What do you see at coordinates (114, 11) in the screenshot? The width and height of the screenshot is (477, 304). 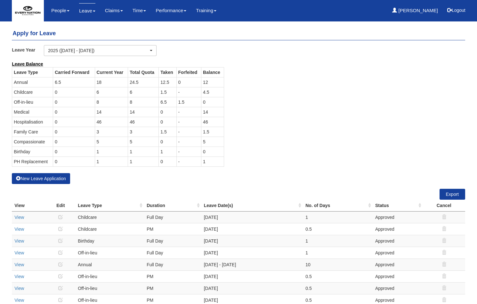 I see `a: Claims` at bounding box center [114, 11].